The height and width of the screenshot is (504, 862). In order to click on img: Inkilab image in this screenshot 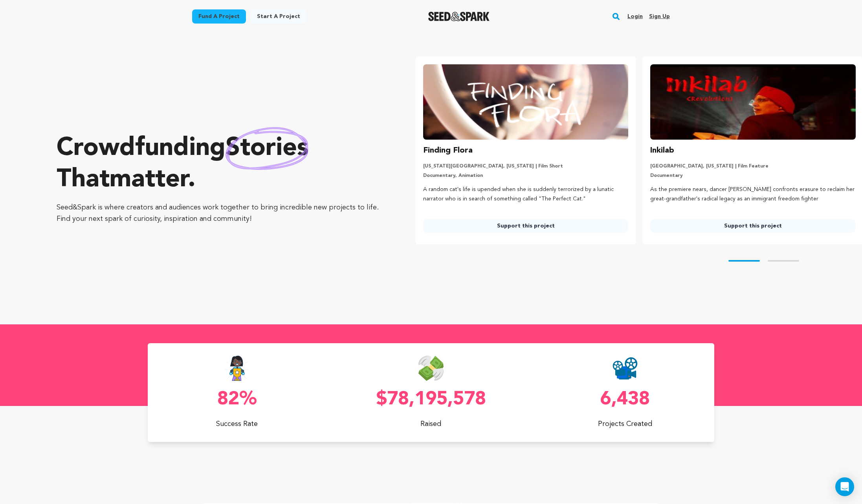, I will do `click(752, 102)`.